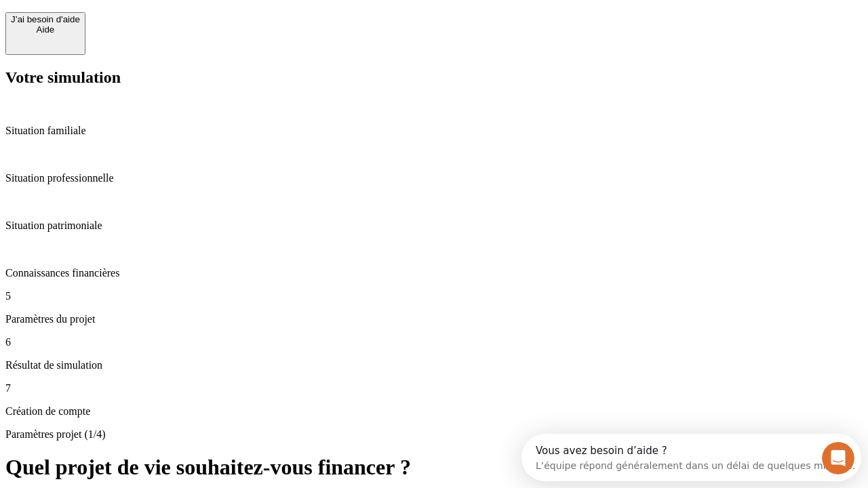  Describe the element at coordinates (46, 19) in the screenshot. I see `div: J’ai besoin d'aide` at that location.